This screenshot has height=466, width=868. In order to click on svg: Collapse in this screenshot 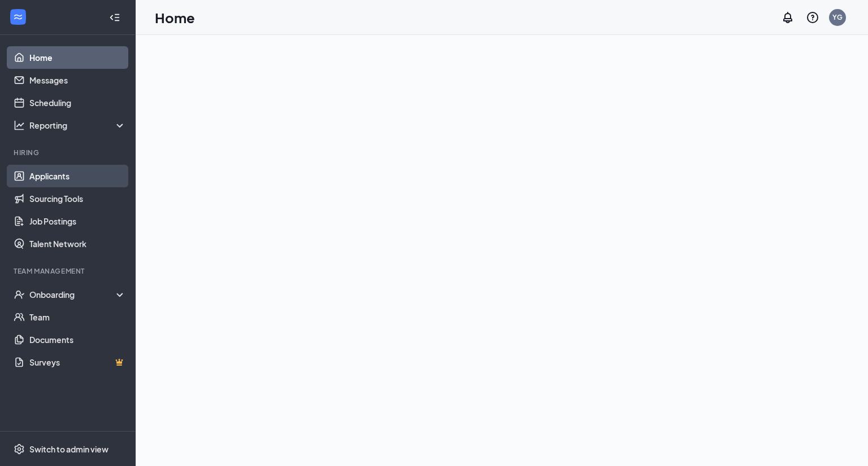, I will do `click(114, 17)`.